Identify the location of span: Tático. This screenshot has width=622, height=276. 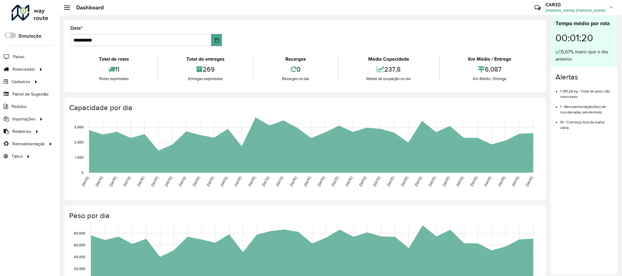
(17, 156).